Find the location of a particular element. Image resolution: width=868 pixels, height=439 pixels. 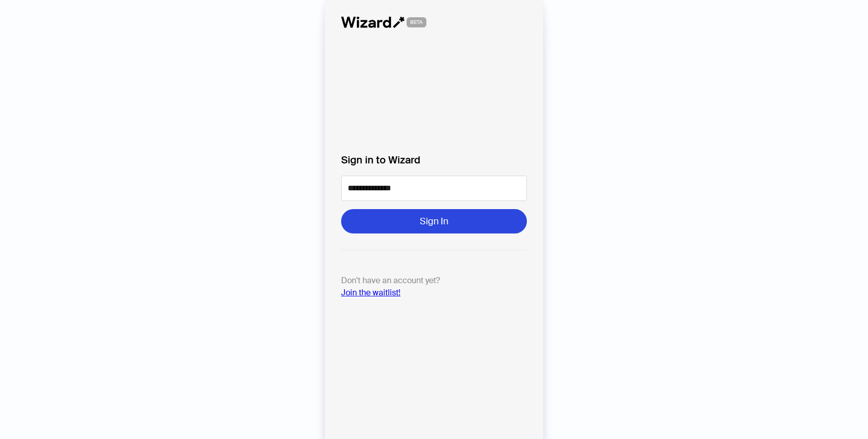

span: Sign In is located at coordinates (434, 221).